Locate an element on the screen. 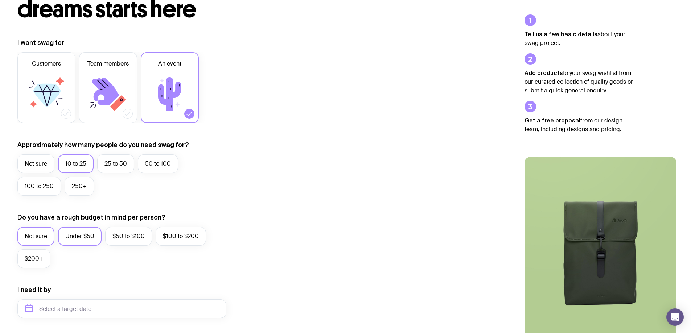 The height and width of the screenshot is (333, 691). label: 100 to 250 is located at coordinates (39, 186).